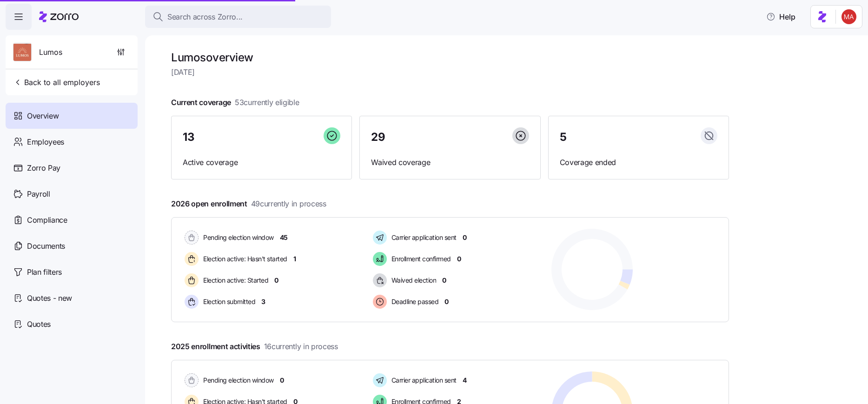  What do you see at coordinates (420, 259) in the screenshot?
I see `span: Enrollment confirmed` at bounding box center [420, 259].